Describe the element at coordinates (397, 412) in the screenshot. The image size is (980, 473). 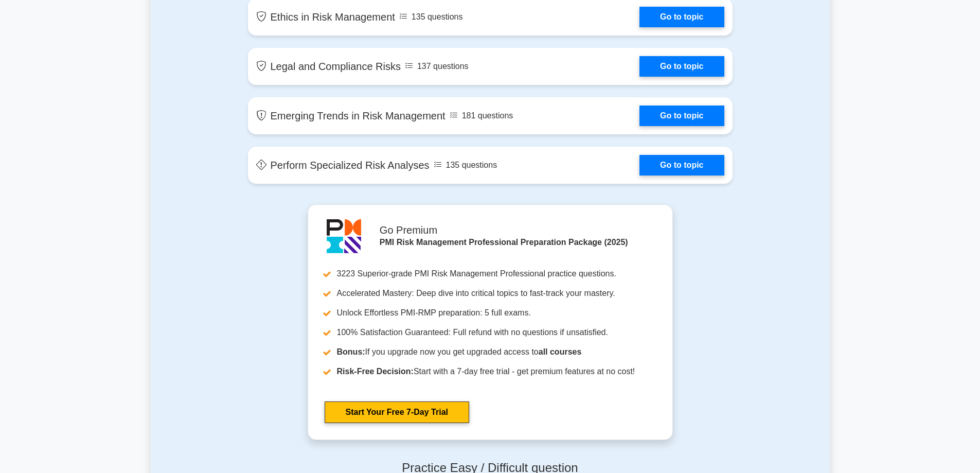
I see `a: Start Your Free 7-Day Trial` at that location.